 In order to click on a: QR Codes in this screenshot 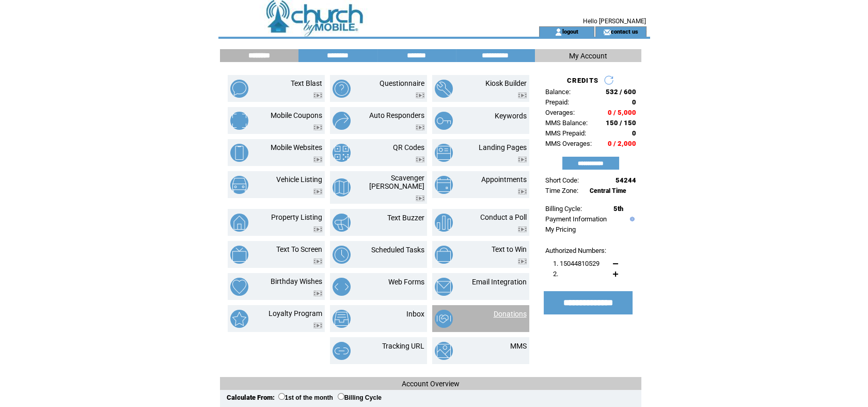, I will do `click(409, 147)`.